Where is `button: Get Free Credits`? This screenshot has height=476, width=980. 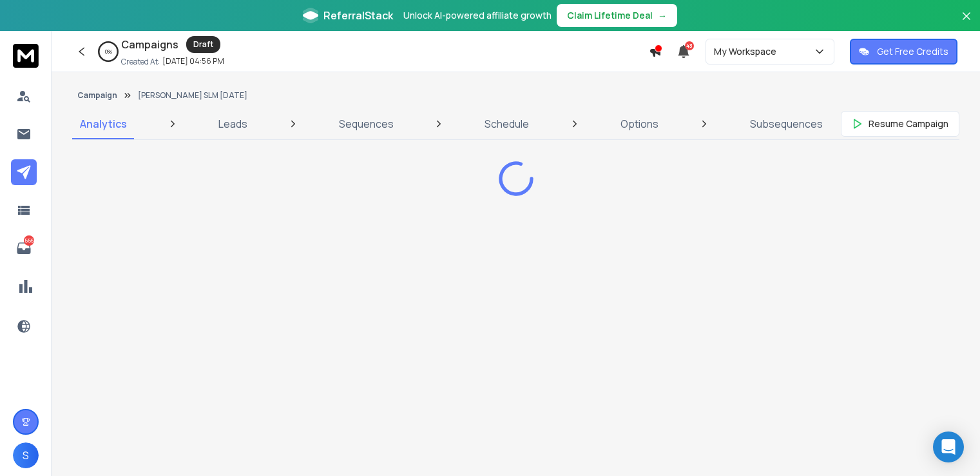
button: Get Free Credits is located at coordinates (903, 51).